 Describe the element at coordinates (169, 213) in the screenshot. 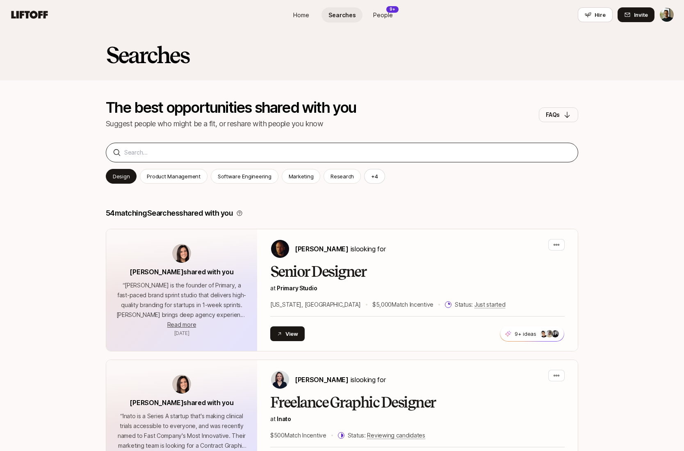

I see `p: 54 matching Searches shared with you` at that location.